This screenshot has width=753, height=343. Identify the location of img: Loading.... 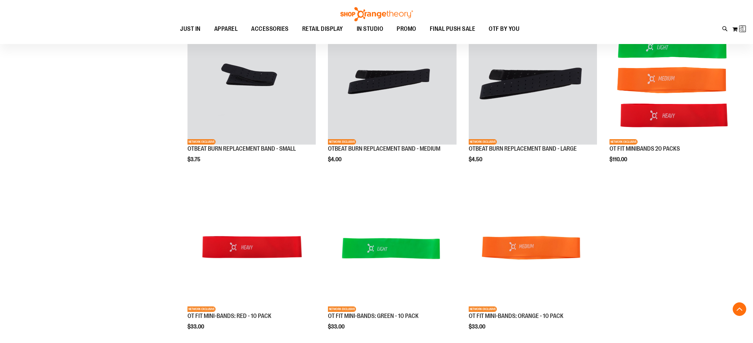
(744, 29).